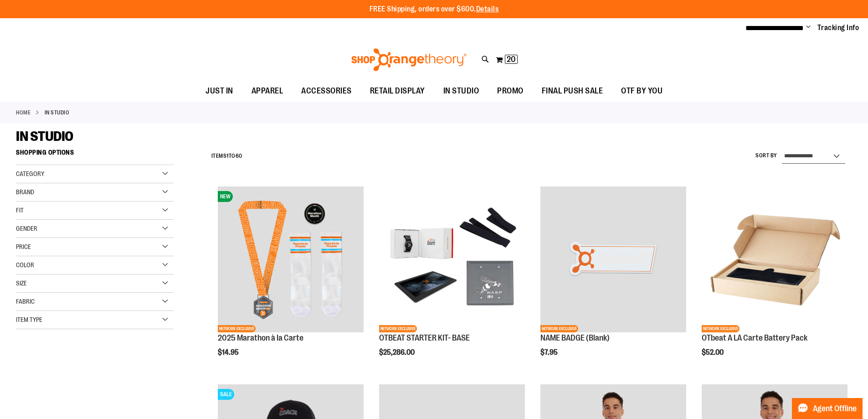 This screenshot has height=419, width=868. I want to click on span: 60, so click(239, 156).